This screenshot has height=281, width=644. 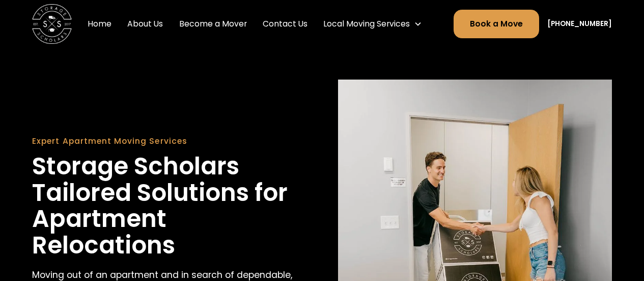 I want to click on a: Book a Move, so click(x=497, y=24).